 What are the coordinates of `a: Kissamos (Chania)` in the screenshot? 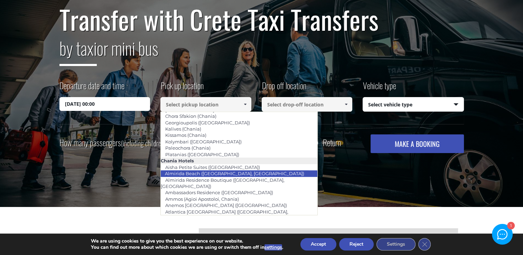 It's located at (186, 135).